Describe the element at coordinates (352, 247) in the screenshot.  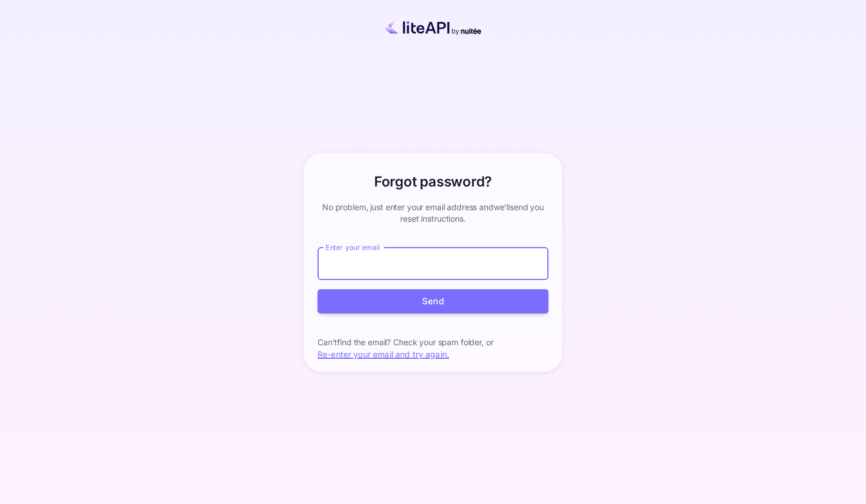
I see `label: Enter your email` at that location.